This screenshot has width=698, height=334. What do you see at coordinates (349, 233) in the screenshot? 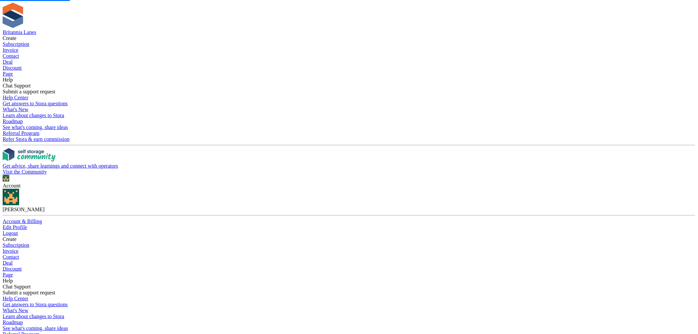
I see `a: Logout` at bounding box center [349, 233].